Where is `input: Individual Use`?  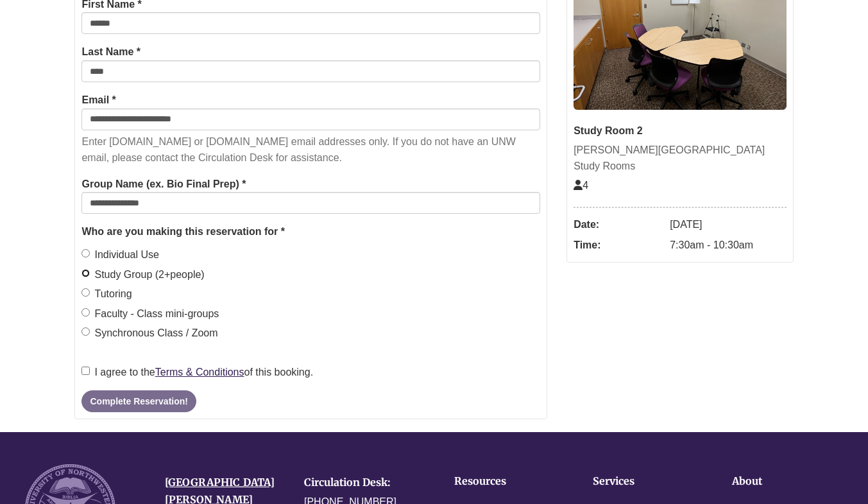
input: Individual Use is located at coordinates (85, 253).